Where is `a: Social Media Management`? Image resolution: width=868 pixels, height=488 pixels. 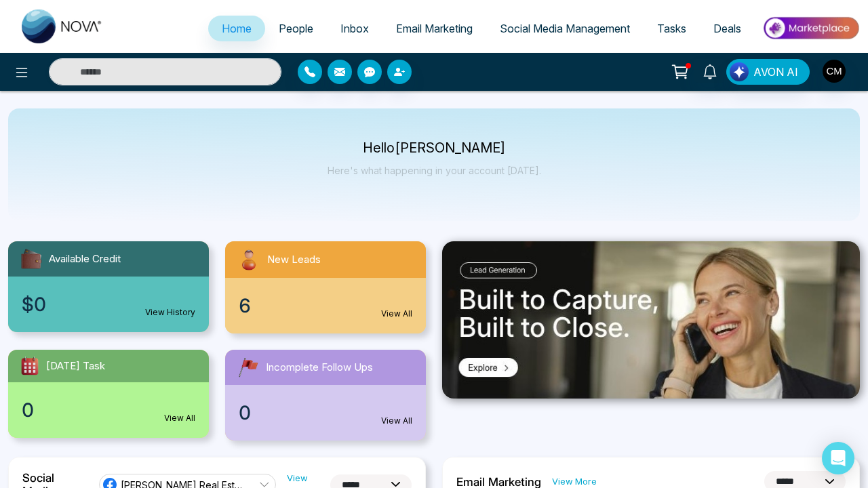
a: Social Media Management is located at coordinates (565, 29).